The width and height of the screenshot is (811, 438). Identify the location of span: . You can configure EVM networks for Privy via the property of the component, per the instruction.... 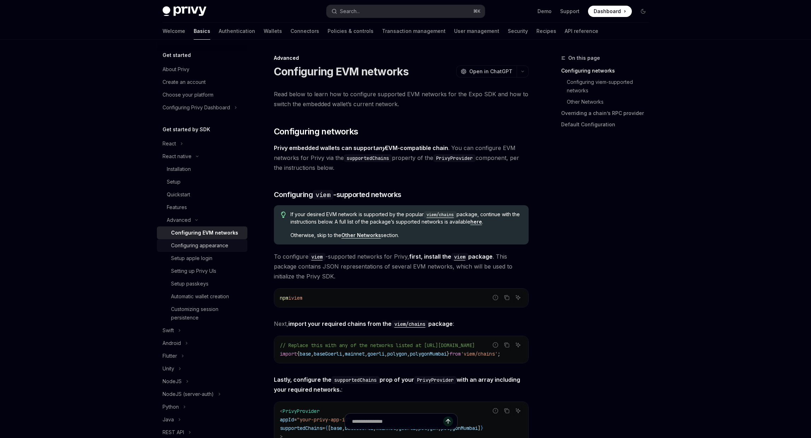
(401, 158).